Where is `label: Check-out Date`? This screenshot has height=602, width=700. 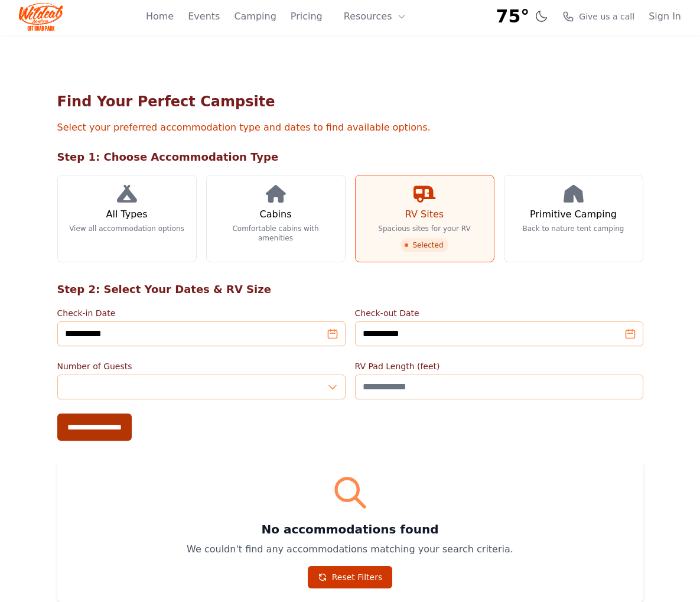
label: Check-out Date is located at coordinates (499, 313).